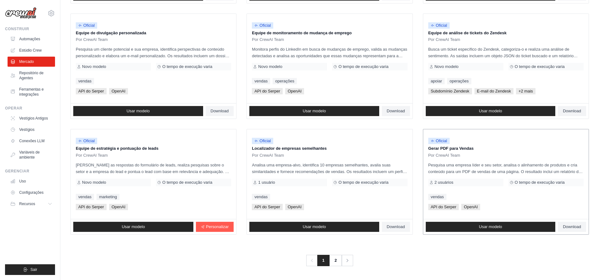 This screenshot has height=280, width=599. I want to click on font: 2, so click(335, 260).